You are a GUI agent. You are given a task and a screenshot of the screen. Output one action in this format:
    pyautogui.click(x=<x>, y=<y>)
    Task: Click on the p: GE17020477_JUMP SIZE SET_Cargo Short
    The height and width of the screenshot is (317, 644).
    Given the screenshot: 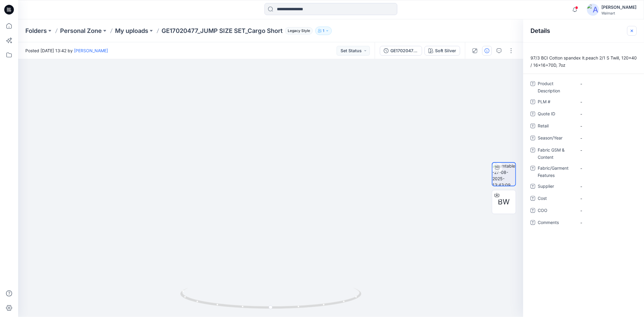 What is the action you would take?
    pyautogui.click(x=222, y=31)
    